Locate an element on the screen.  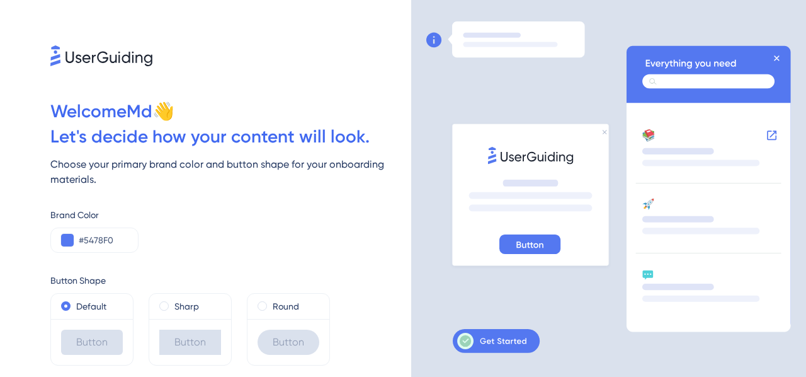
label: Default is located at coordinates (91, 306).